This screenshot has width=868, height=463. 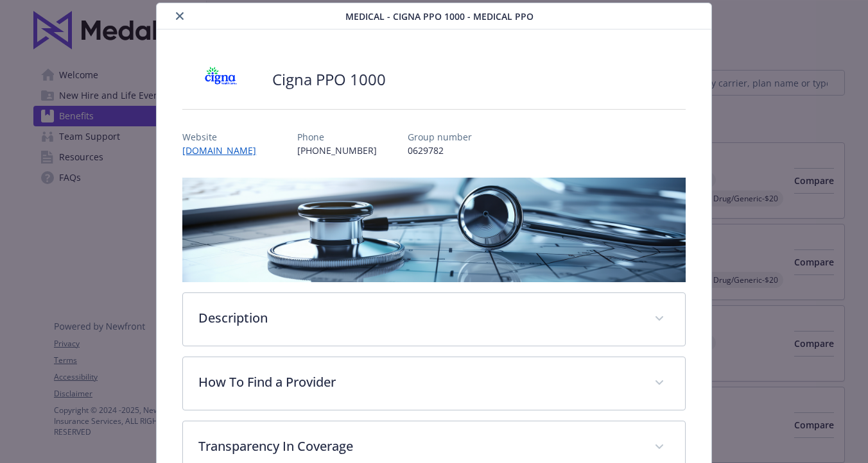 I want to click on img: banner, so click(x=434, y=230).